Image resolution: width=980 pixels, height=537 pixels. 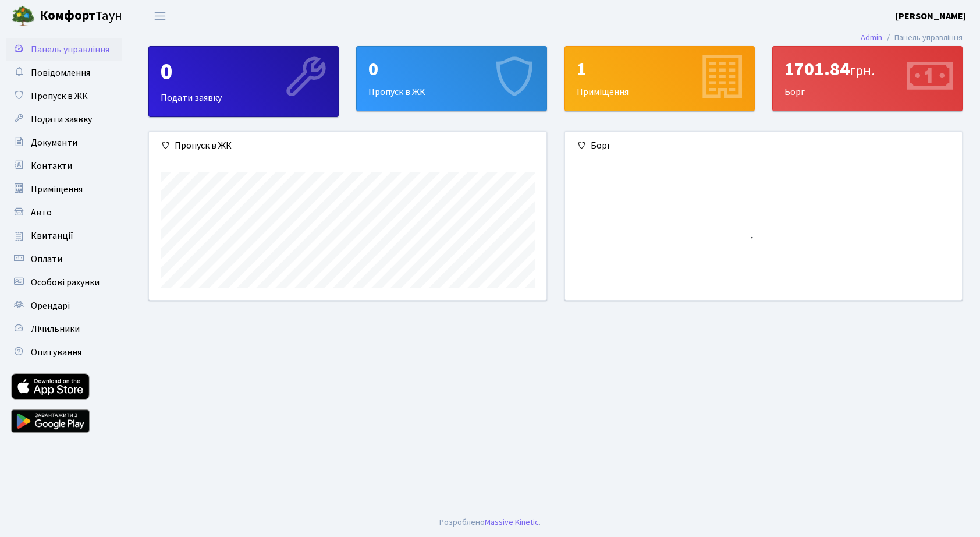 What do you see at coordinates (46, 259) in the screenshot?
I see `span: Оплати` at bounding box center [46, 259].